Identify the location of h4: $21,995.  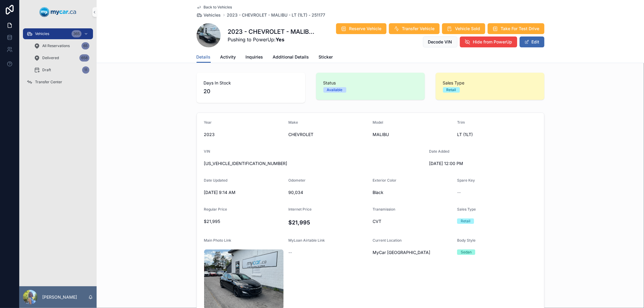
(328, 222).